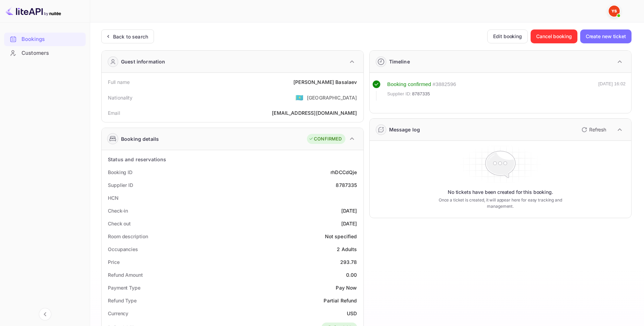 Image resolution: width=644 pixels, height=326 pixels. Describe the element at coordinates (119, 82) in the screenshot. I see `div: Full name` at that location.